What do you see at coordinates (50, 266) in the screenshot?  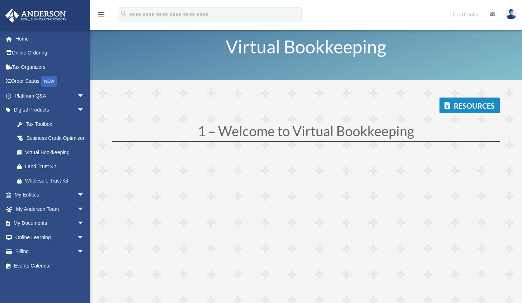 I see `a: Events Calendar` at bounding box center [50, 266].